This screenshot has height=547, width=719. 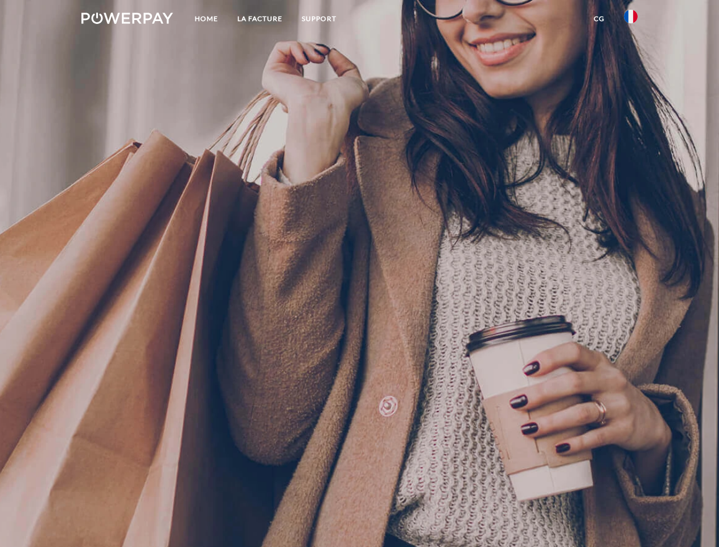 What do you see at coordinates (206, 19) in the screenshot?
I see `a: Home` at bounding box center [206, 19].